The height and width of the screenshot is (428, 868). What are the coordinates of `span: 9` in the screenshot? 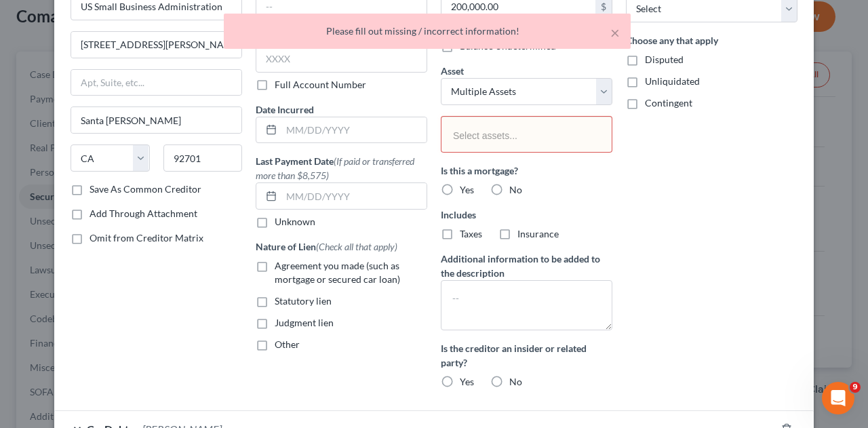 It's located at (855, 388).